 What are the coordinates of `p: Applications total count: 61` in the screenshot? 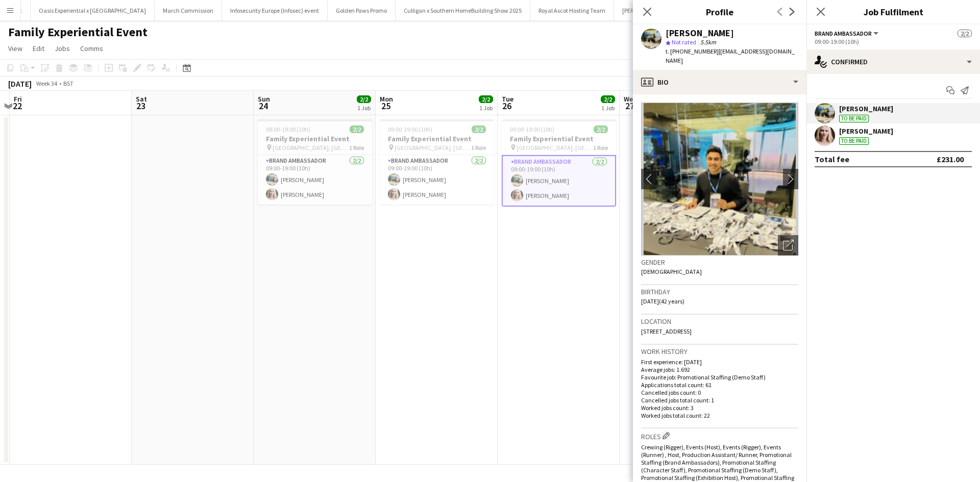 It's located at (720, 385).